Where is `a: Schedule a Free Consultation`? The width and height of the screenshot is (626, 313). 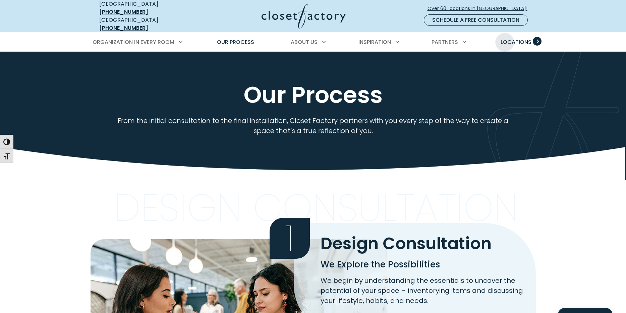 a: Schedule a Free Consultation is located at coordinates (476, 20).